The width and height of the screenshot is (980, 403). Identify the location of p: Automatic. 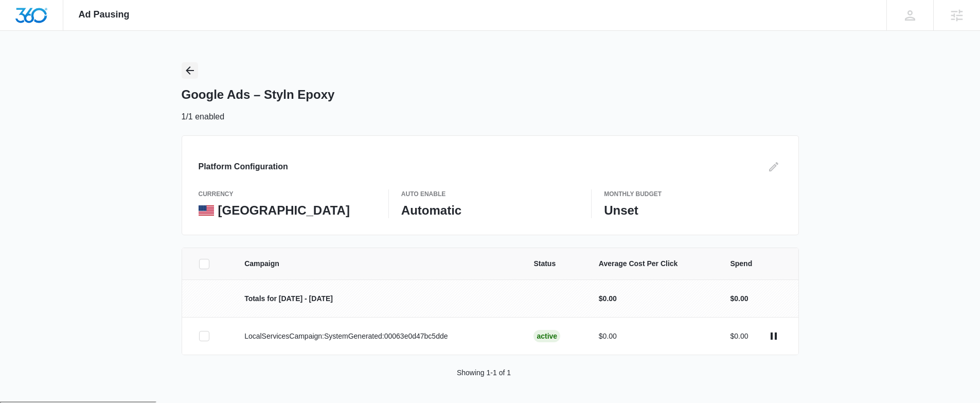
(490, 211).